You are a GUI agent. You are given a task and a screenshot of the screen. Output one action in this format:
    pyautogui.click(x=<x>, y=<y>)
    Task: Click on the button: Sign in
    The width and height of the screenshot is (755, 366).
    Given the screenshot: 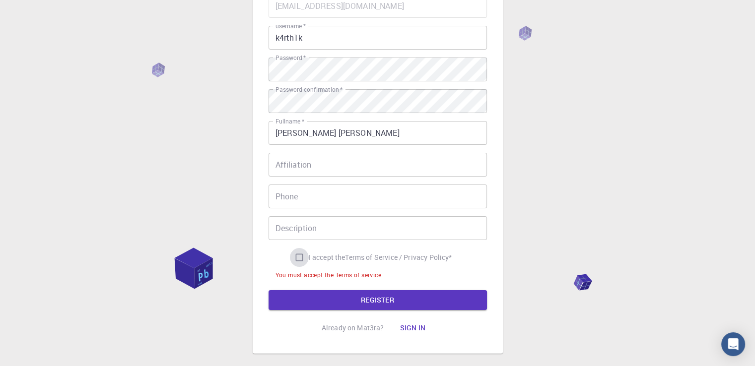 What is the action you would take?
    pyautogui.click(x=412, y=328)
    